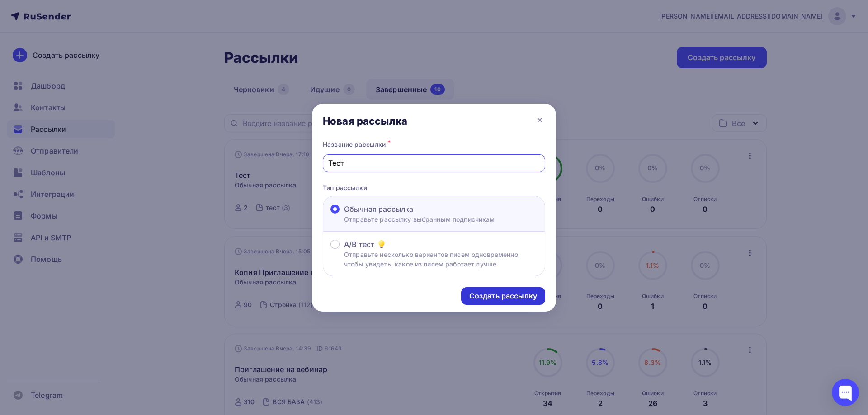 Image resolution: width=868 pixels, height=415 pixels. Describe the element at coordinates (359, 245) in the screenshot. I see `span: A/B тест` at that location.